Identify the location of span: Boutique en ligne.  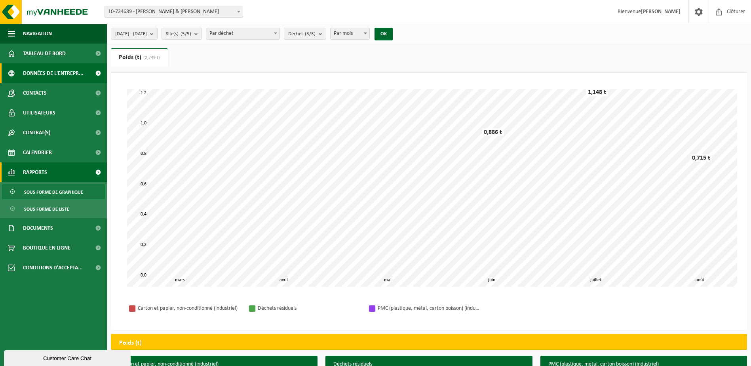
(47, 248).